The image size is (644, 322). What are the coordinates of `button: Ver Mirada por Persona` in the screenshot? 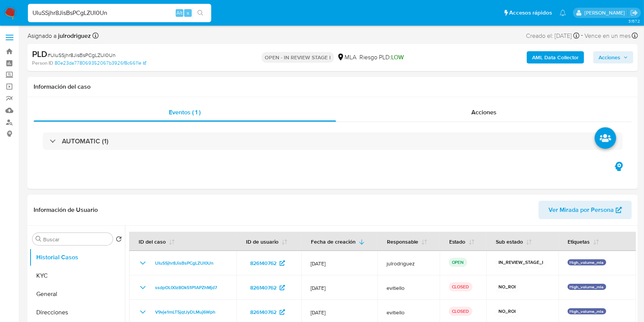 It's located at (585, 210).